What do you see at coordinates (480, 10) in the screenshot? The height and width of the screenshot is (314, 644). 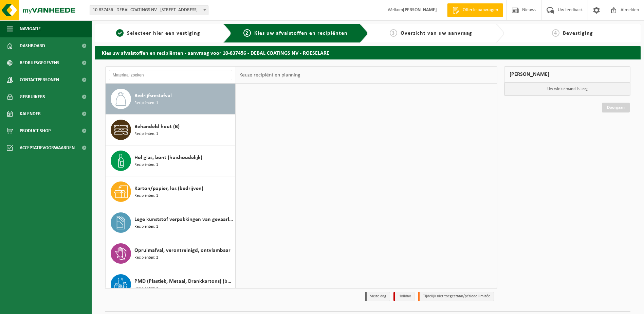 I see `span: Offerte aanvragen` at bounding box center [480, 10].